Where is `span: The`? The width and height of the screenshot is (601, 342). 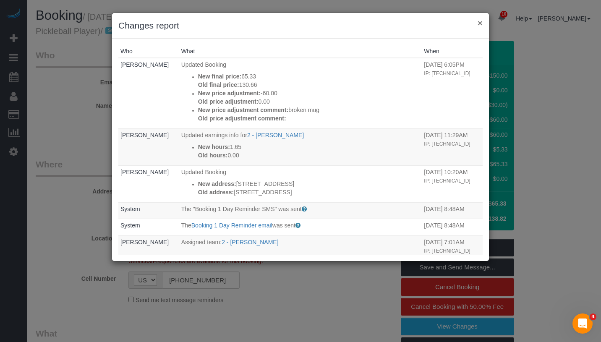
span: The is located at coordinates (186, 226).